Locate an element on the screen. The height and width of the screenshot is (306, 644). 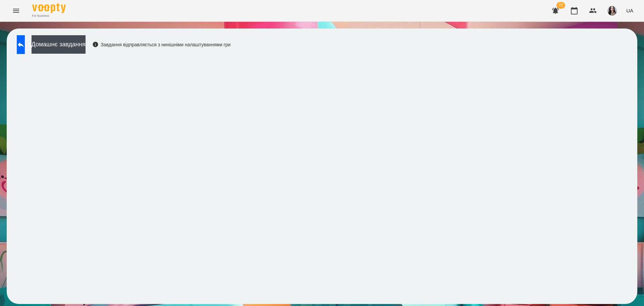
img: Voopty Logo is located at coordinates (49, 8).